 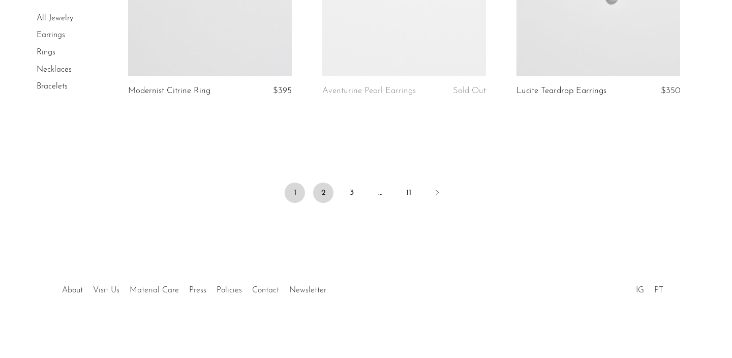 What do you see at coordinates (469, 91) in the screenshot?
I see `span: Sold Out` at bounding box center [469, 91].